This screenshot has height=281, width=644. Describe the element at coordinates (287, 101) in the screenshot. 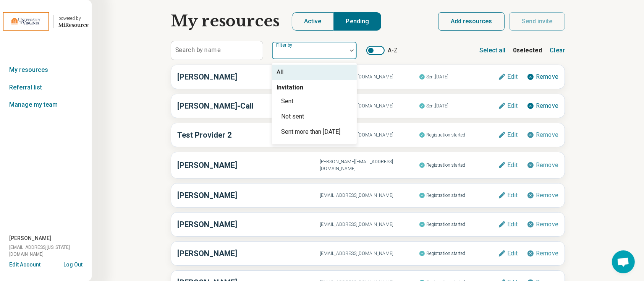

I see `div: Sent` at that location.